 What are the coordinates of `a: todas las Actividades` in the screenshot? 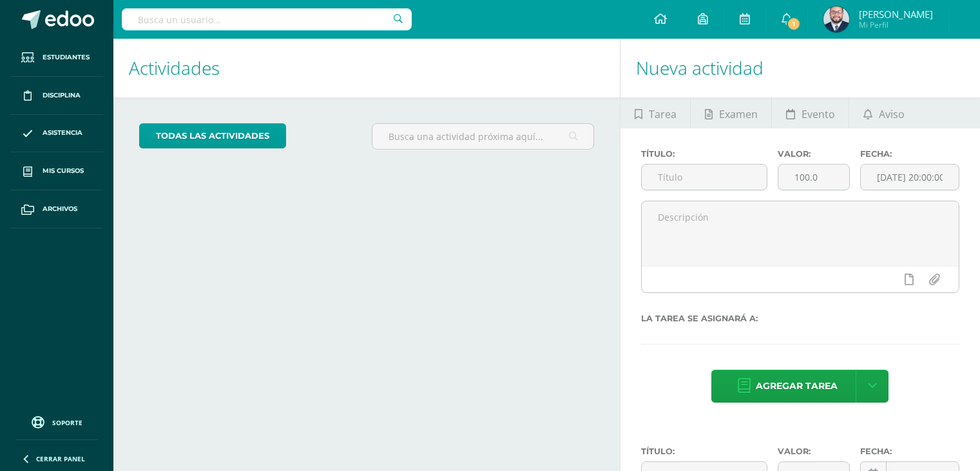 It's located at (212, 135).